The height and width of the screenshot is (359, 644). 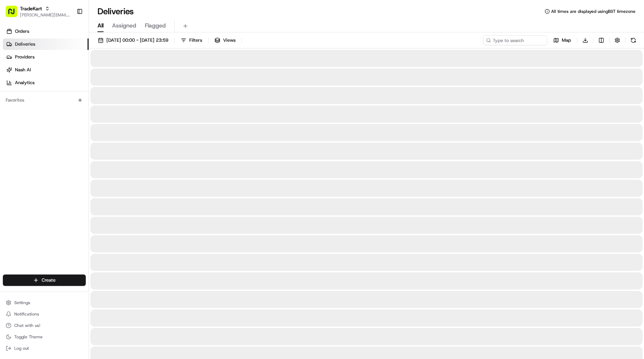 What do you see at coordinates (46, 82) in the screenshot?
I see `a: Analytics` at bounding box center [46, 82].